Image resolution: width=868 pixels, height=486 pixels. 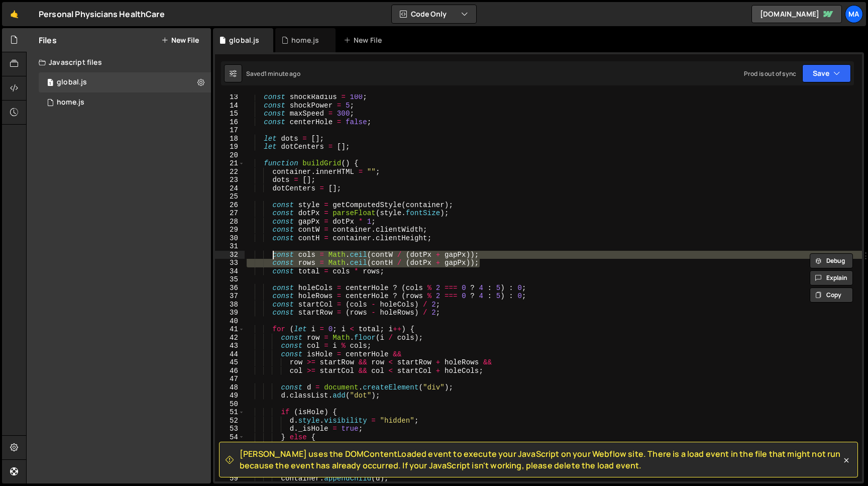 I want to click on div: 20, so click(x=230, y=155).